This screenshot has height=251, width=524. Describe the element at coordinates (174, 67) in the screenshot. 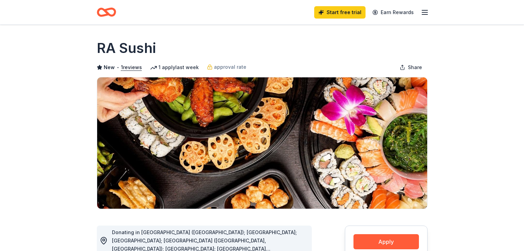

I see `div: 1 apply last week` at that location.